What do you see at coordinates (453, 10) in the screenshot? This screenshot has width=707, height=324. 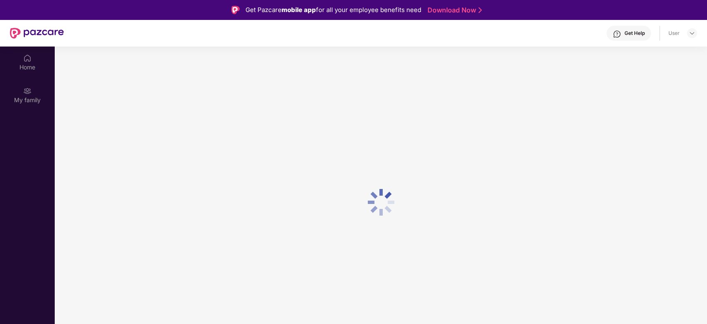 I see `a: Download Now` at bounding box center [453, 10].